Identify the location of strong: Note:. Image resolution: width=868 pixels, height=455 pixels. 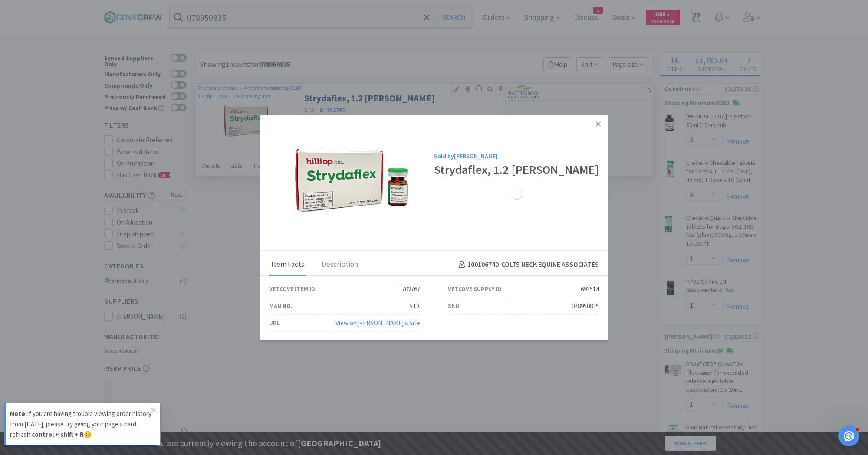
(18, 413).